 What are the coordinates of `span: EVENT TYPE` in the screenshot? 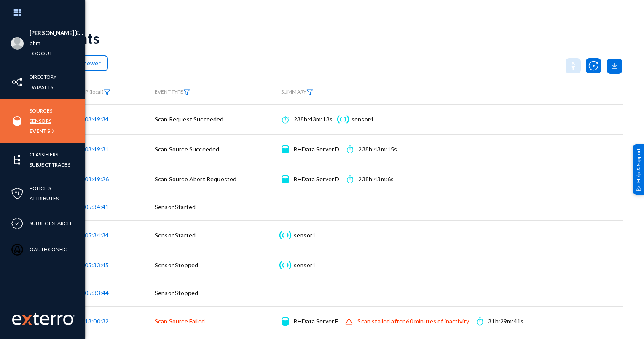 It's located at (172, 91).